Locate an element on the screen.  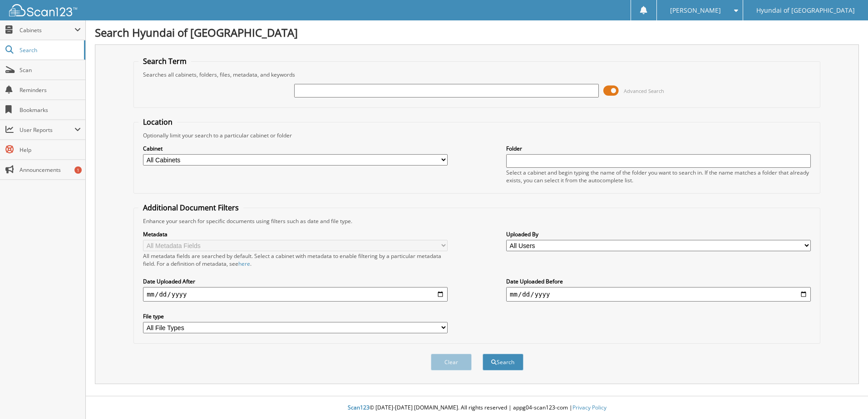
label: Uploaded By is located at coordinates (659, 234).